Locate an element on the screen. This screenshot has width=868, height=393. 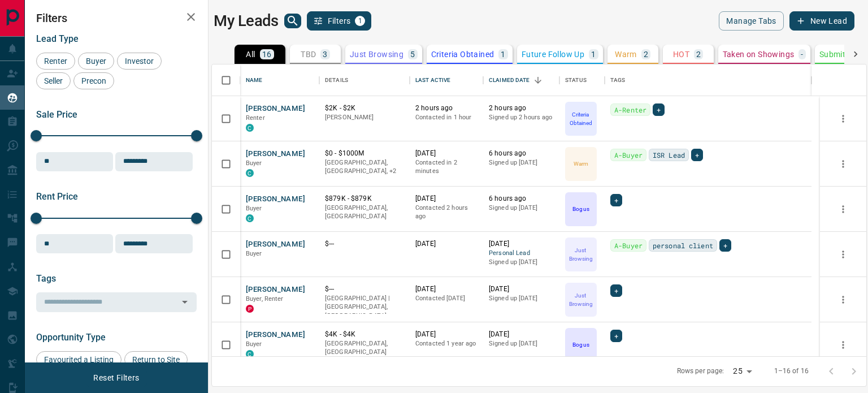
p: $0 - $1000M is located at coordinates (365, 153).